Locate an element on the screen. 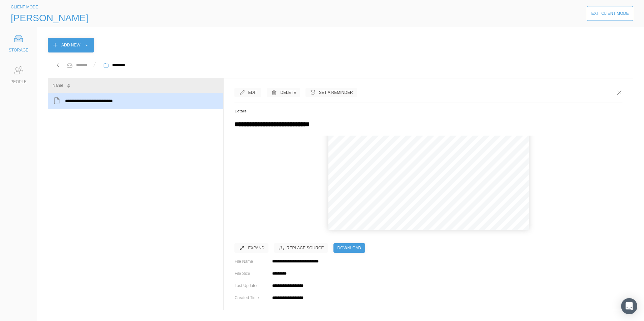  div: Delete is located at coordinates (288, 93).